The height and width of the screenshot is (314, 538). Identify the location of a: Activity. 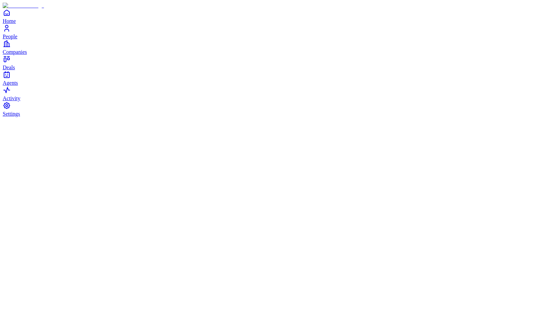
(269, 94).